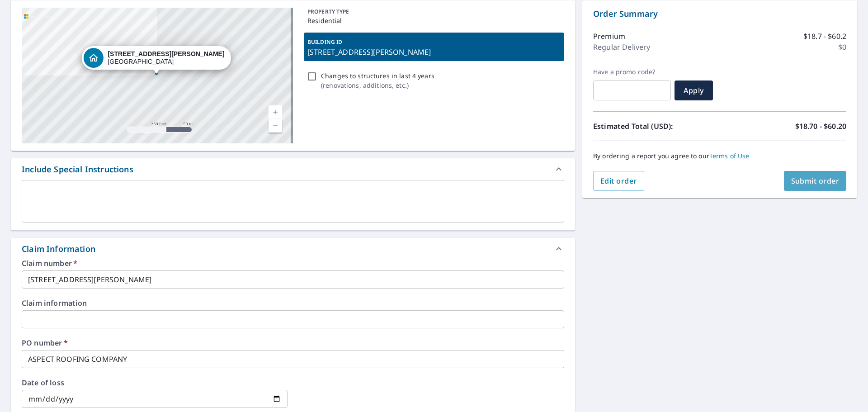  Describe the element at coordinates (155, 383) in the screenshot. I see `label: Date of loss` at that location.